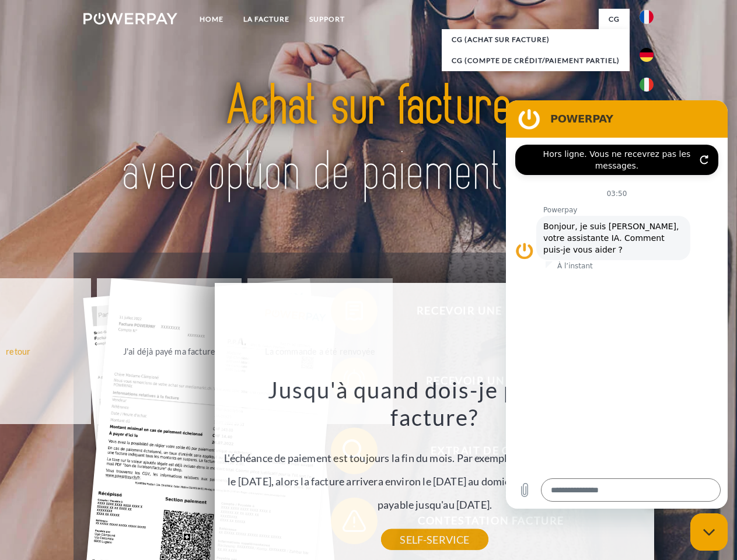  What do you see at coordinates (647, 55) in the screenshot?
I see `img: de` at bounding box center [647, 55].